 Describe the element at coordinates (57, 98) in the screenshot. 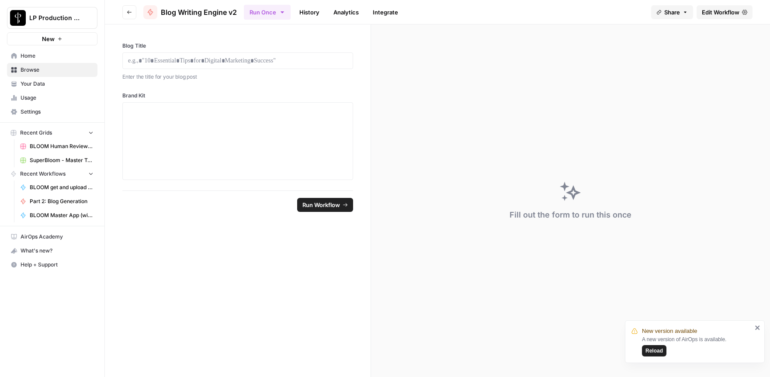

I see `span: Usage` at that location.